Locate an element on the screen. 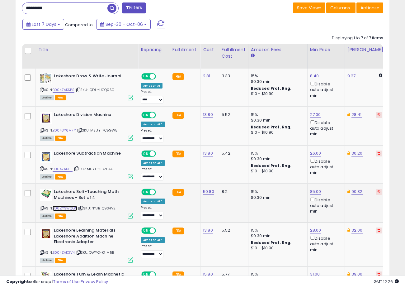 The height and width of the screenshot is (288, 405). button: Sep-30 - Oct-06 is located at coordinates (123, 24).